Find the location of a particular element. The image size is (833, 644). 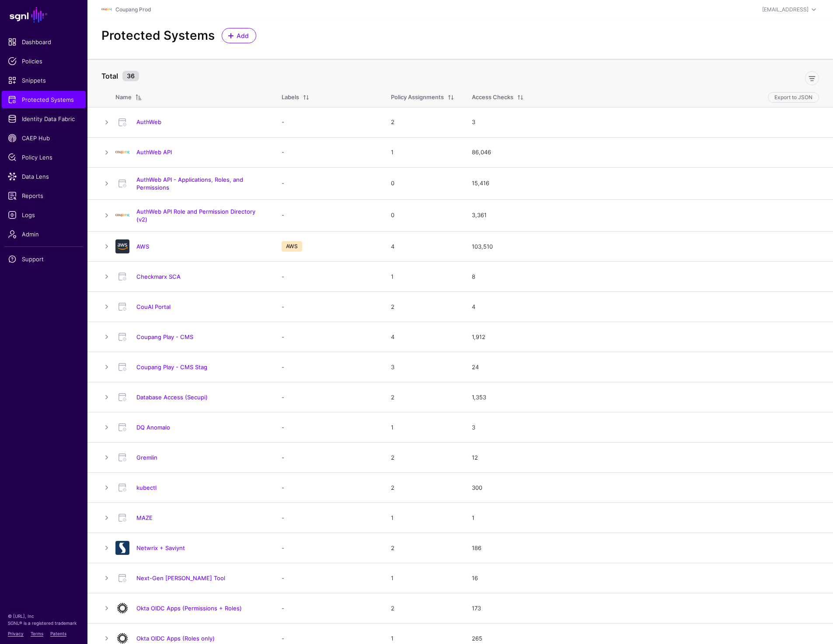

span: Add is located at coordinates (243, 36).